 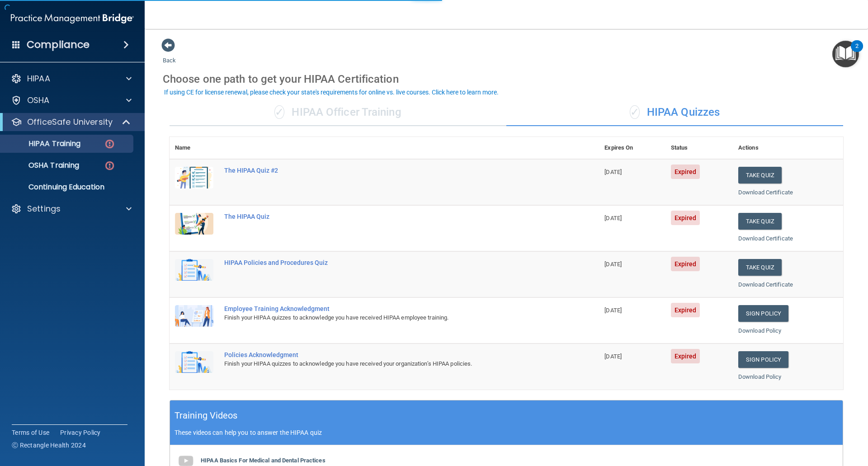 What do you see at coordinates (846, 54) in the screenshot?
I see `button: Open Resource Center, 2 new notifications` at bounding box center [846, 54].